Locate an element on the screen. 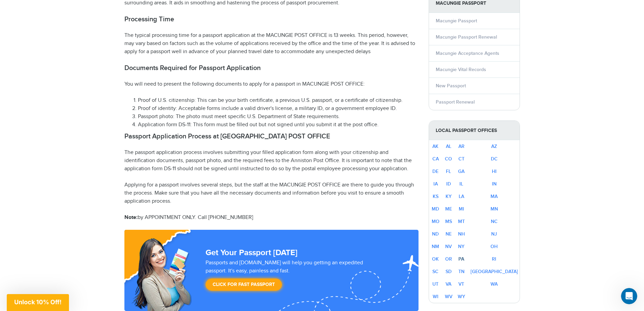  a: VA is located at coordinates (449, 284).